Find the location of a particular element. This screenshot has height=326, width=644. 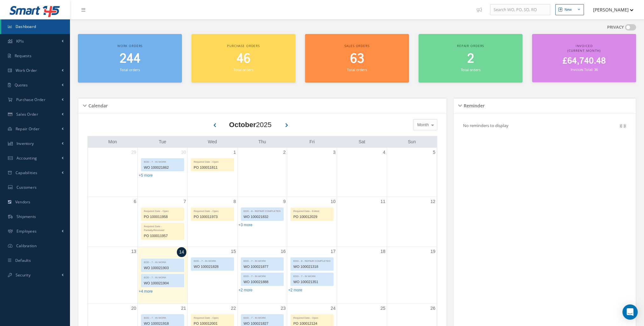

span: Vendors is located at coordinates (23, 202).